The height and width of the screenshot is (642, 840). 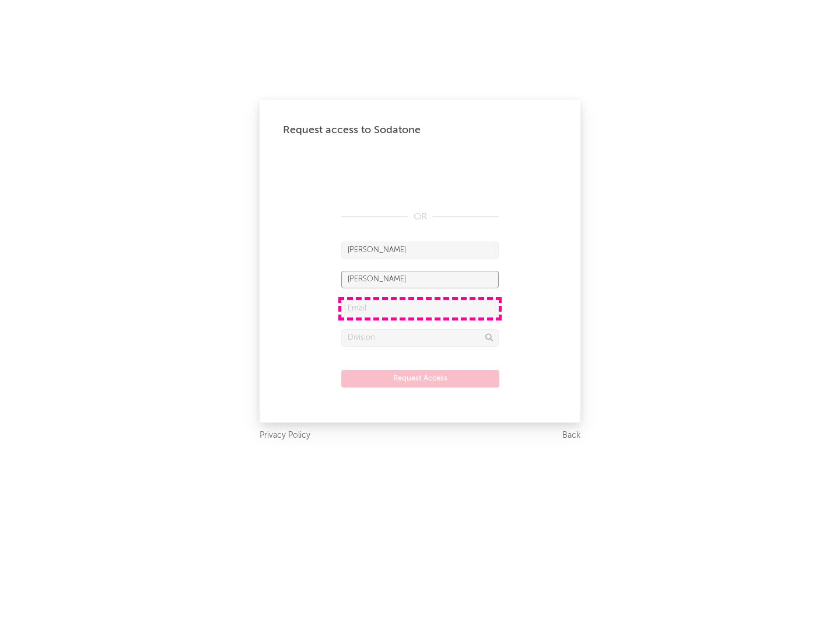 I want to click on input: Email, so click(x=420, y=309).